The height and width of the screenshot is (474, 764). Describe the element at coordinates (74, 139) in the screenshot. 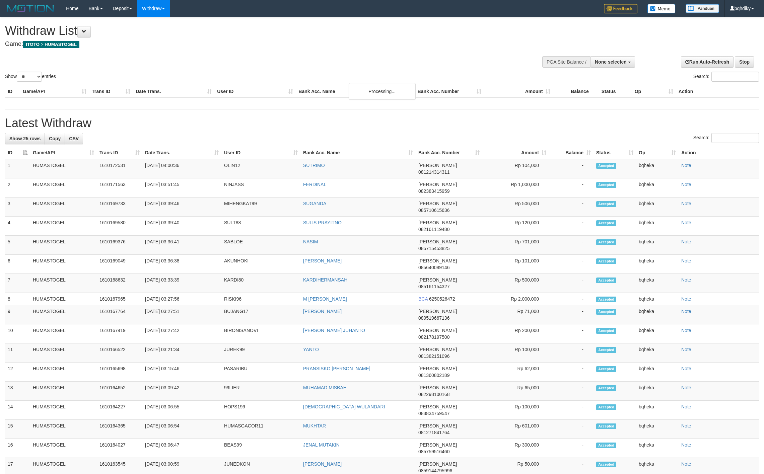

I see `a: CSV` at that location.